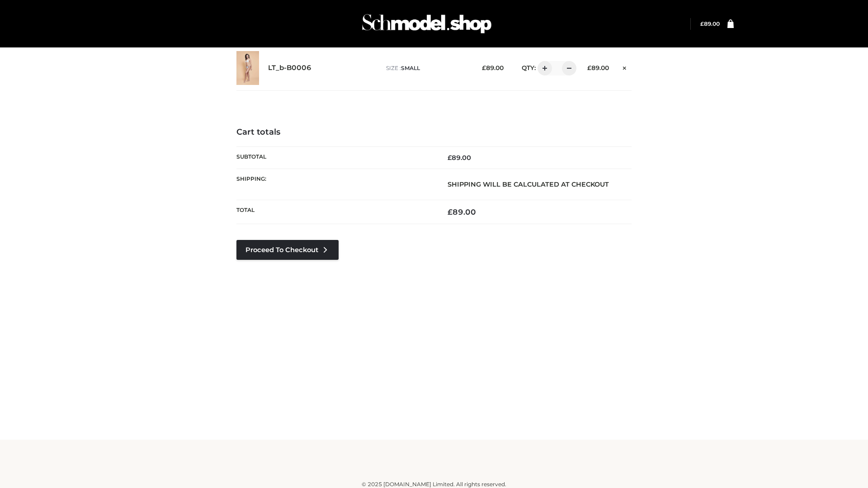 This screenshot has height=488, width=868. I want to click on a: Schmodel Admin 964, so click(427, 23).